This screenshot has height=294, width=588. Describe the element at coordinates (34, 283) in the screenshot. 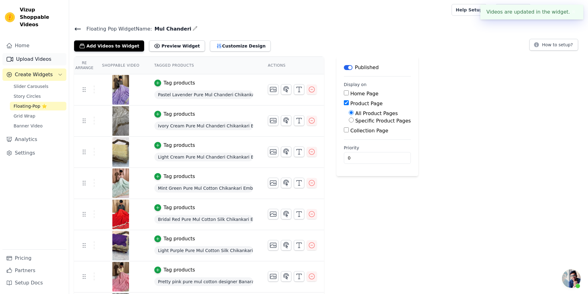

I see `a: Setup Docs` at that location.